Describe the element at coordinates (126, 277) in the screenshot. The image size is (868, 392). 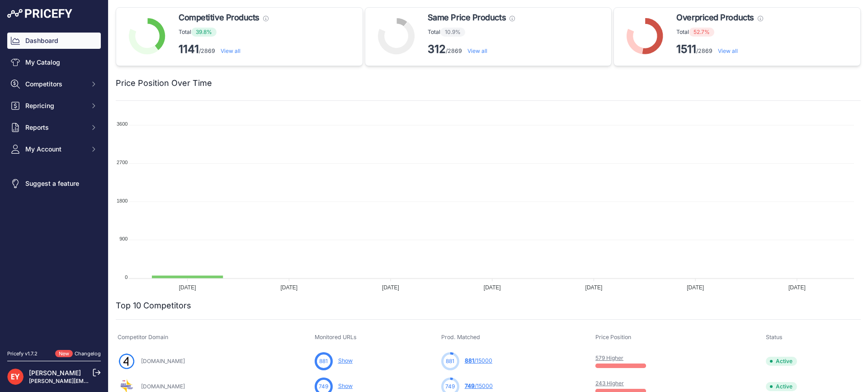
I see `tspan: 0` at that location.